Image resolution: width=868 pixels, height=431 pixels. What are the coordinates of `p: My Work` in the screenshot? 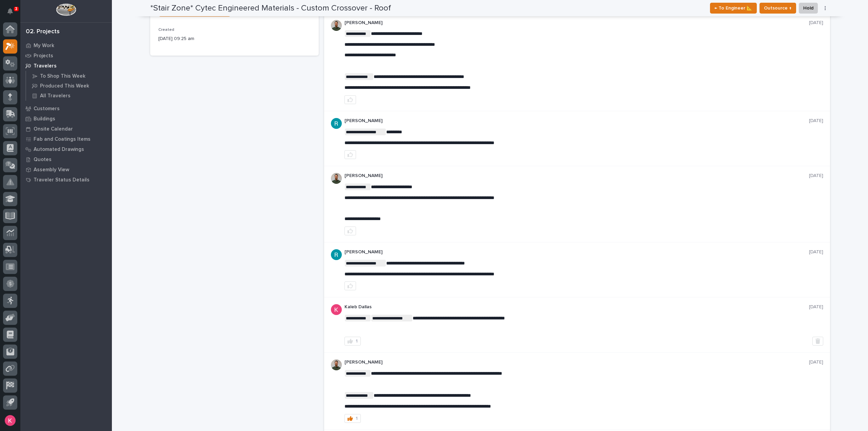 It's located at (44, 46).